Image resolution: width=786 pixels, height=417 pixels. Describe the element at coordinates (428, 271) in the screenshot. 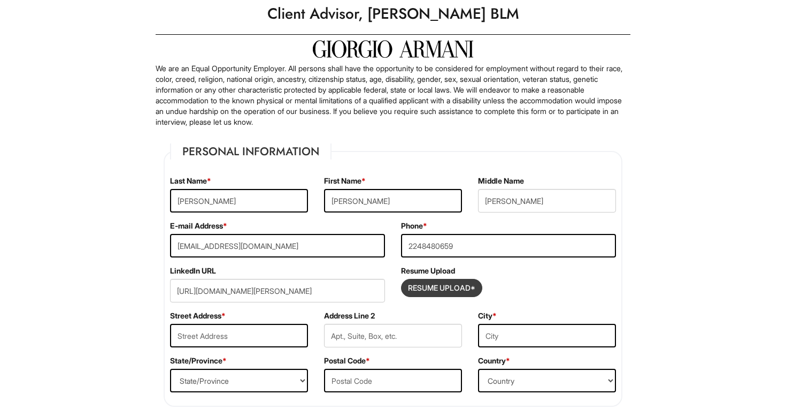

I see `label: Resume Upload` at that location.